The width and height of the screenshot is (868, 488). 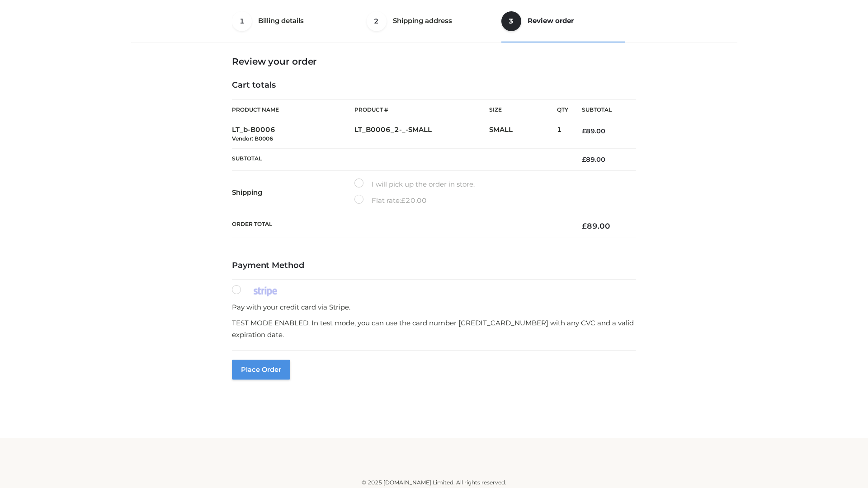 I want to click on p: Pay with your credit card via Stripe., so click(x=434, y=307).